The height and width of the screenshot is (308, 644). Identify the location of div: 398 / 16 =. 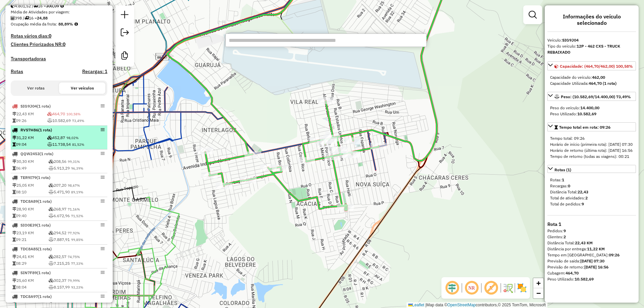
(59, 18).